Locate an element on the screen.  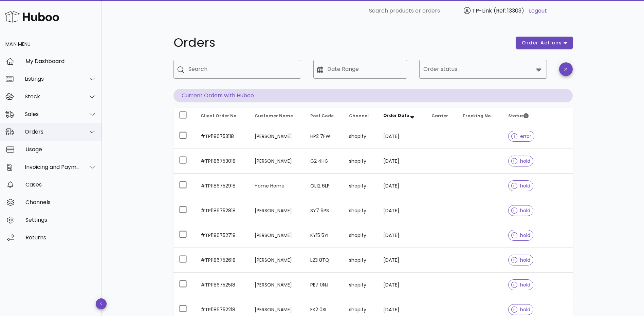
td: #TP1186753118 is located at coordinates (223, 136).